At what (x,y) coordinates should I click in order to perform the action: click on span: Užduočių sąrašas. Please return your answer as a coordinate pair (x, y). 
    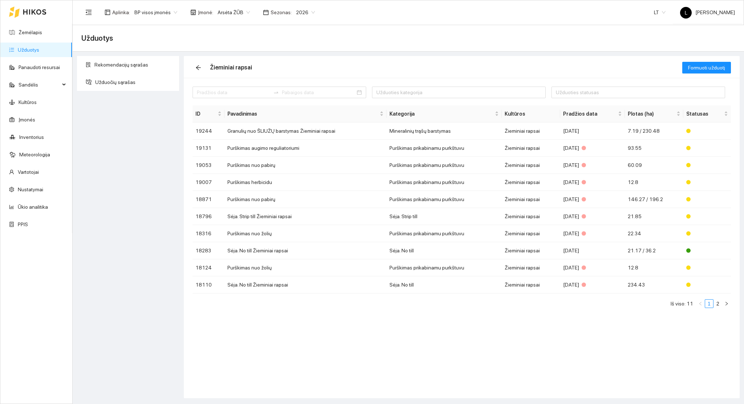
    Looking at the image, I should click on (134, 82).